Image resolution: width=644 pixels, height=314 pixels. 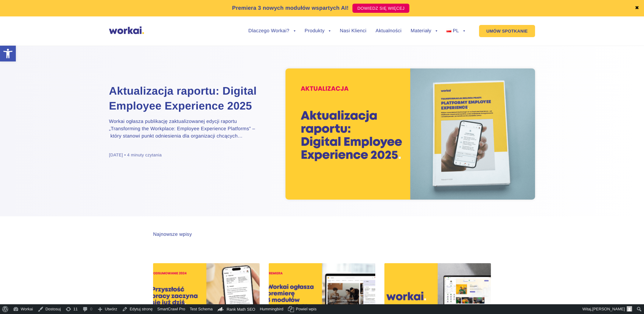 I want to click on p: Workai ogłasza publikację zaktualizowanej edycji raportu „Transforming the Workplace: Employee Ex..., so click(x=185, y=129).